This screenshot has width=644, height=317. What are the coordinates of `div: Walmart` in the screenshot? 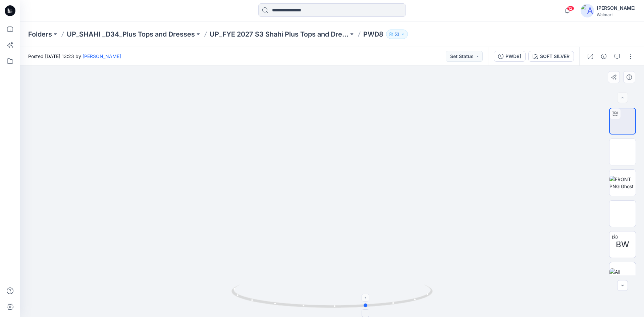 It's located at (616, 15).